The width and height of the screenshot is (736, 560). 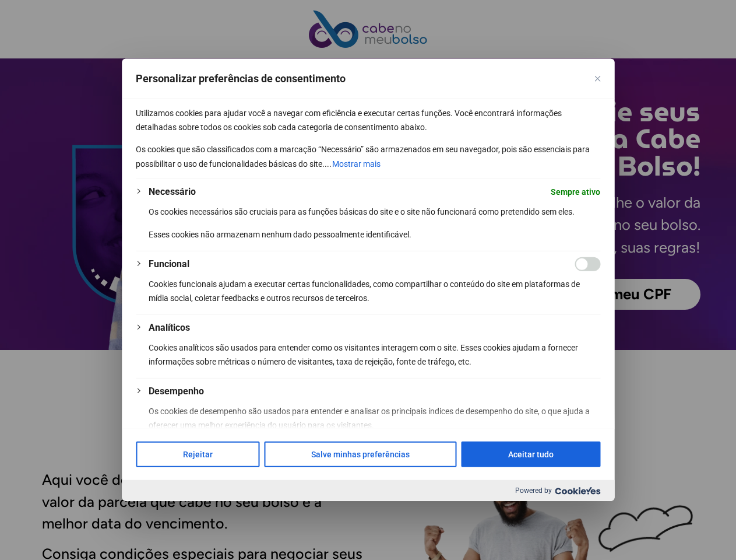 I want to click on button: Fechar, so click(x=598, y=79).